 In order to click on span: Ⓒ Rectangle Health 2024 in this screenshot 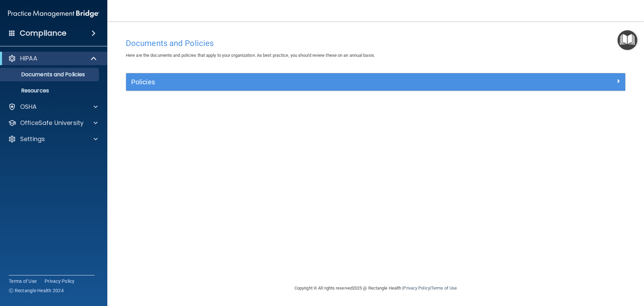, I will do `click(36, 290)`.